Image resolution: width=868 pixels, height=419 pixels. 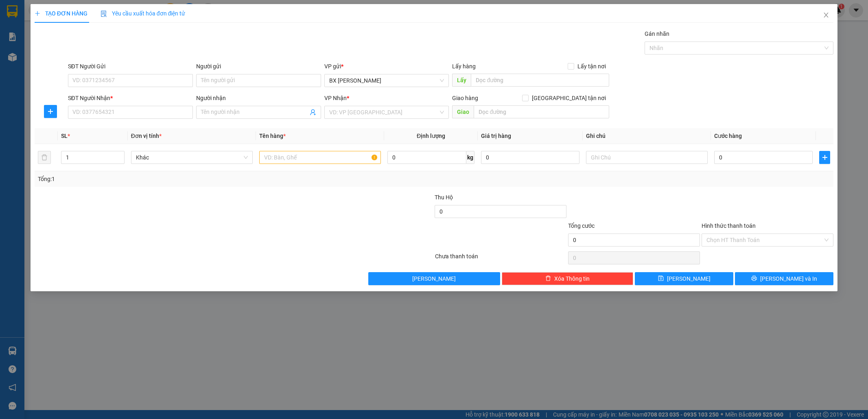 I want to click on span: SL, so click(x=64, y=136).